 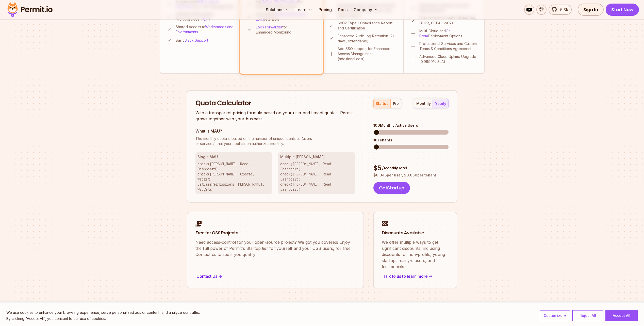 What do you see at coordinates (415, 250) in the screenshot?
I see `a: Discounts AvailableWe offer multiple ways to get significant discounts, including discounts for n...` at bounding box center [415, 250].